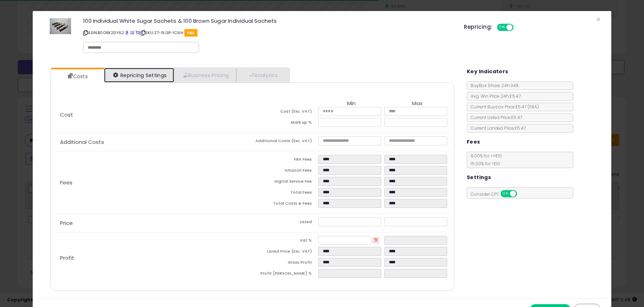  Describe the element at coordinates (285, 142) in the screenshot. I see `td: Additional Costs (Exc. VAT)` at that location.